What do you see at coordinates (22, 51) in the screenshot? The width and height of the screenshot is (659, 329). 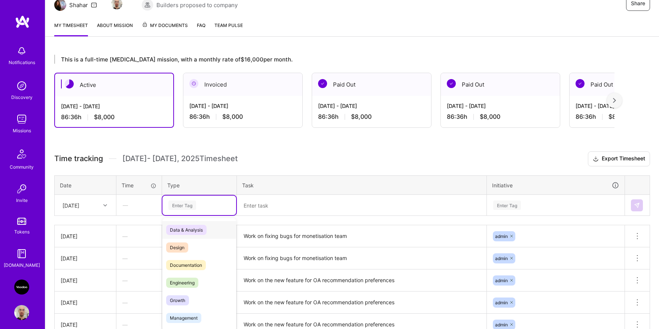 I see `img: bell` at bounding box center [22, 51].